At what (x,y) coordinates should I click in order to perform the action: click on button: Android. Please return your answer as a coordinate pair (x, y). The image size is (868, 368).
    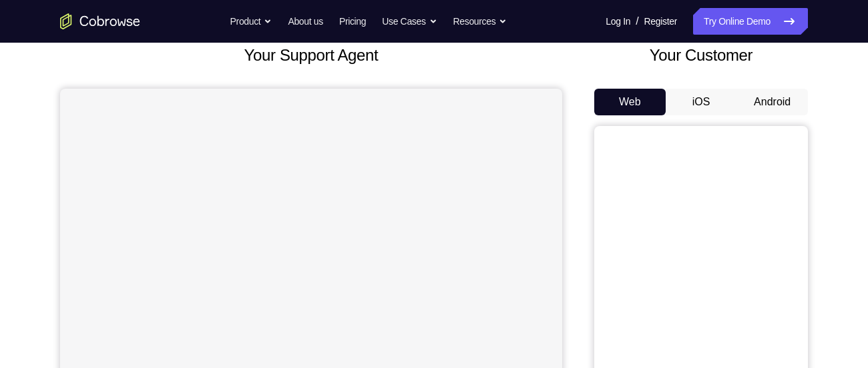
    Looking at the image, I should click on (772, 102).